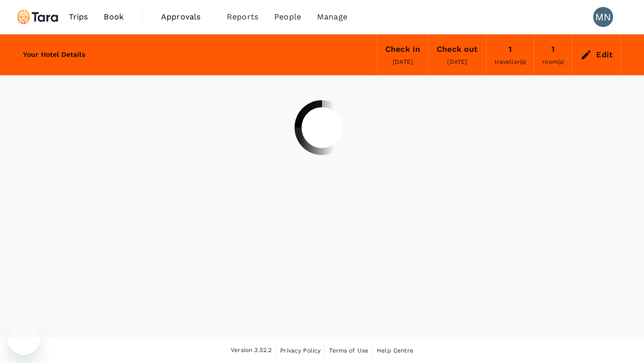  Describe the element at coordinates (348, 351) in the screenshot. I see `a: Terms of Use` at that location.